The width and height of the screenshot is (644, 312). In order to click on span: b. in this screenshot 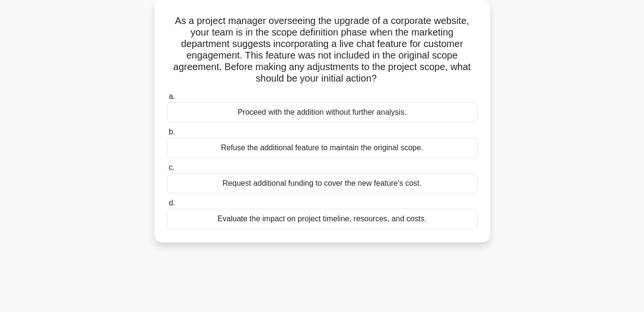, I will do `click(172, 132)`.